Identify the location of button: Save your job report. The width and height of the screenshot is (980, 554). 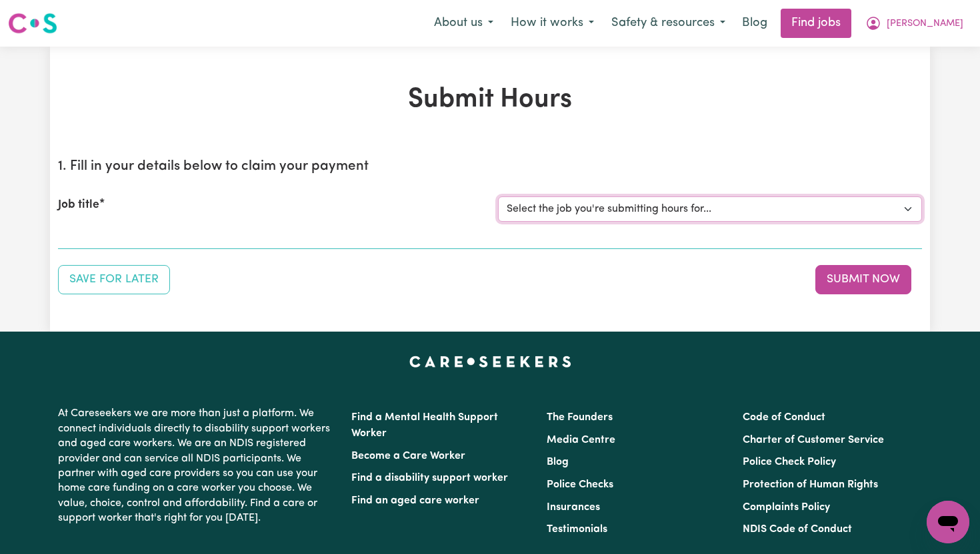
(114, 279).